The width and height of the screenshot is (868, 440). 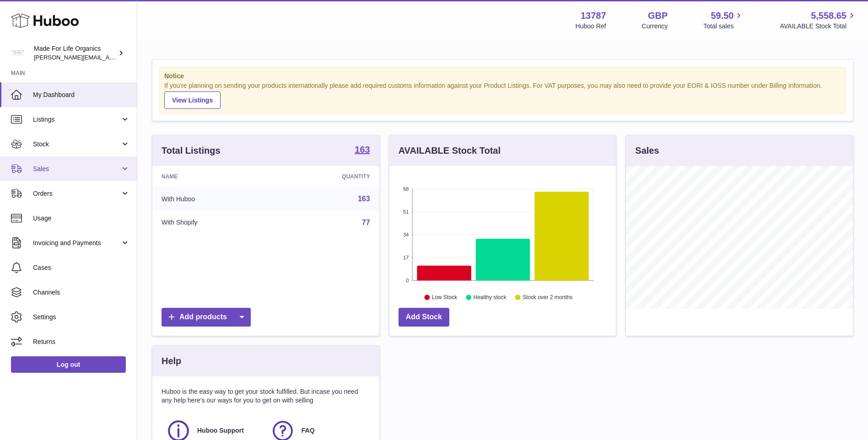 I want to click on td: With Shopify, so click(x=213, y=223).